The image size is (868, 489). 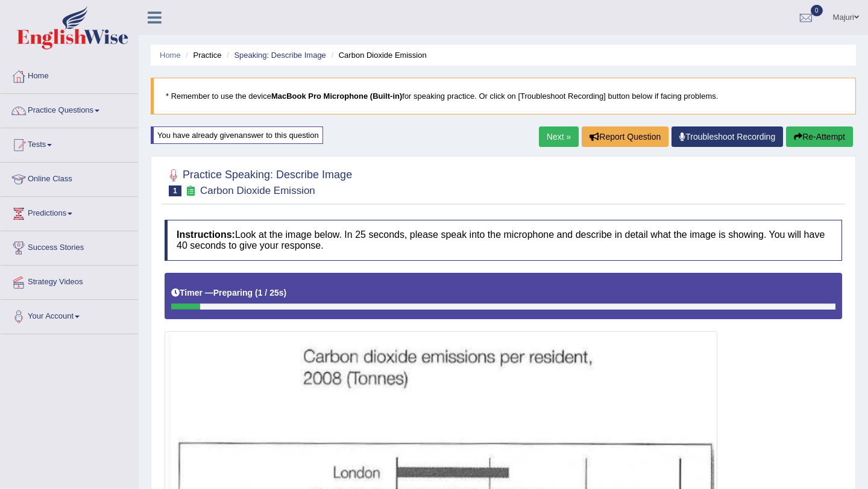 What do you see at coordinates (69, 178) in the screenshot?
I see `a: Online Class` at bounding box center [69, 178].